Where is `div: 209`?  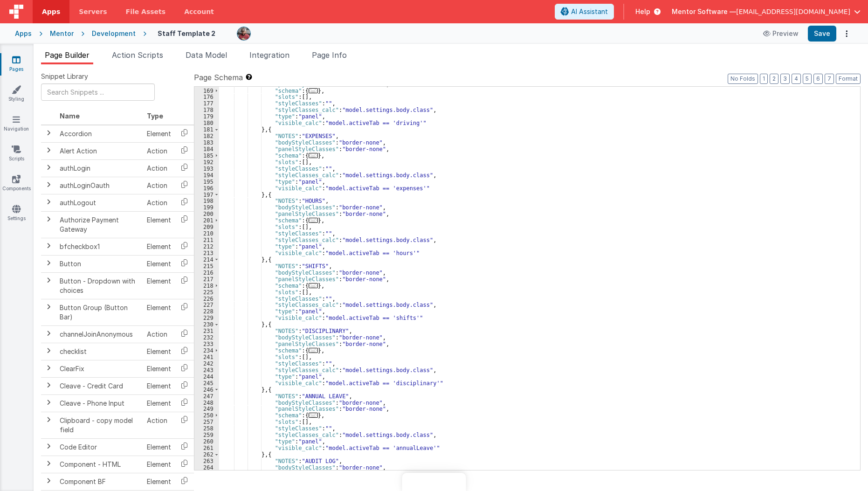
div: 209 is located at coordinates (206, 227).